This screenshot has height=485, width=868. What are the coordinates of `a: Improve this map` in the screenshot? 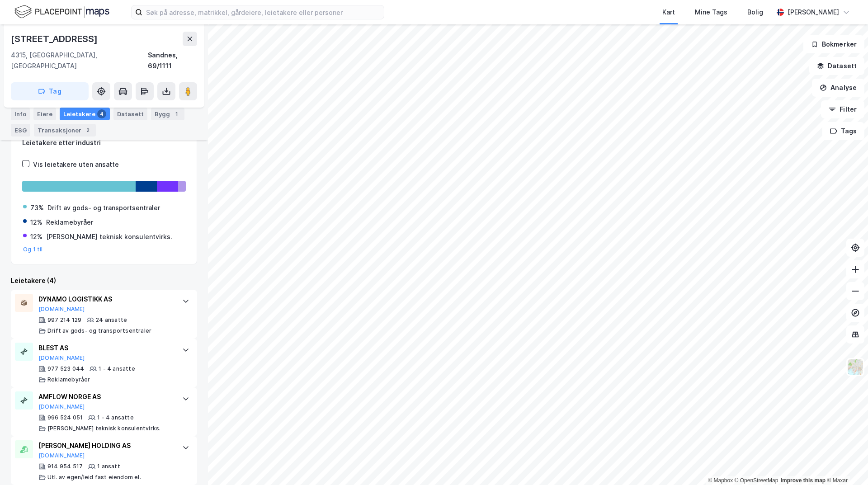 It's located at (803, 480).